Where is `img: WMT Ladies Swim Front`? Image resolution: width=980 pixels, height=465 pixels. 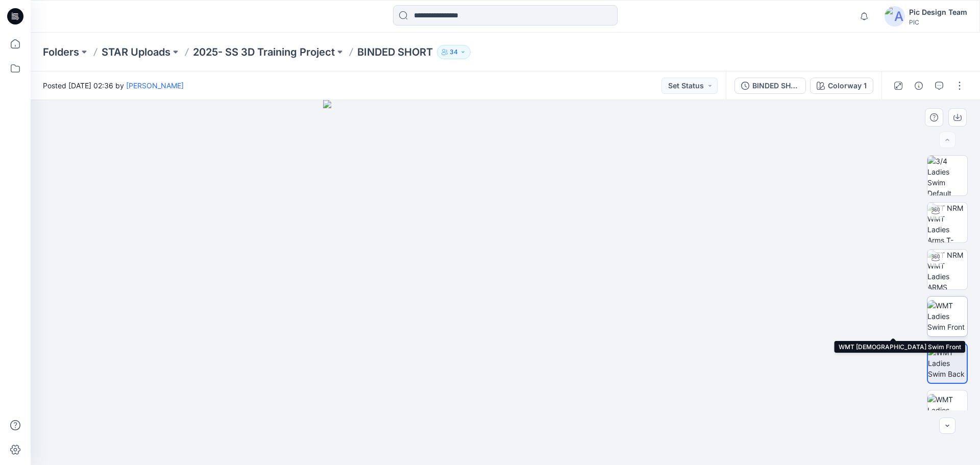
img: WMT Ladies Swim Front is located at coordinates (948, 316).